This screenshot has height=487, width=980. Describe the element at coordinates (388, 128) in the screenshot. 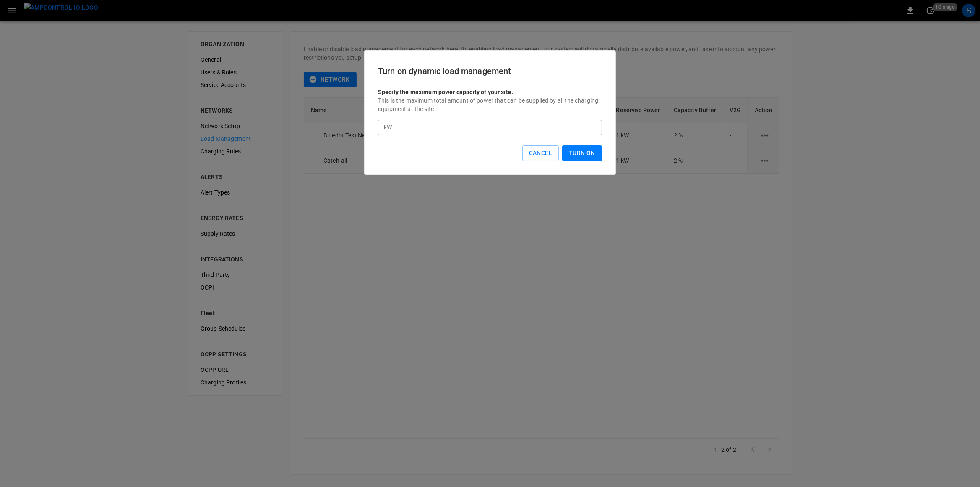

I see `p: kW` at that location.